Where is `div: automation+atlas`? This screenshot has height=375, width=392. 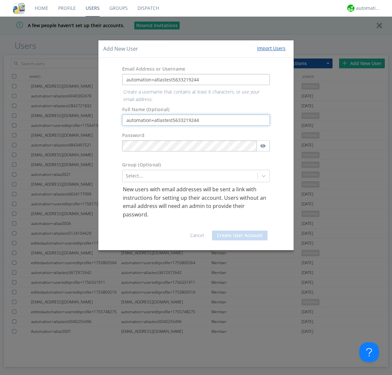 div: automation+atlas is located at coordinates (369, 8).